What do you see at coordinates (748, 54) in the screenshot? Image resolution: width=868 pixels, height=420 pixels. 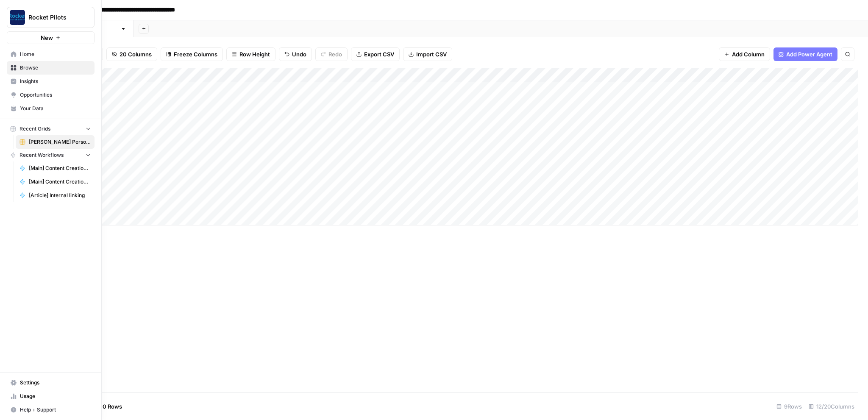 I see `span: Add Column` at bounding box center [748, 54].